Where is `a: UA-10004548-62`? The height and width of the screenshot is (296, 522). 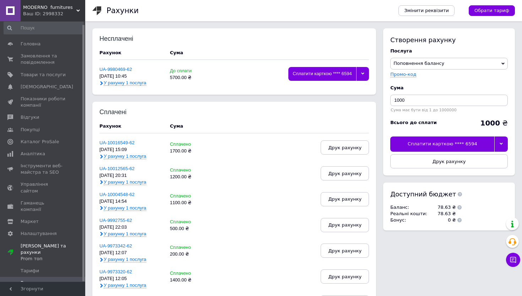
a: UA-10004548-62 is located at coordinates (117, 195).